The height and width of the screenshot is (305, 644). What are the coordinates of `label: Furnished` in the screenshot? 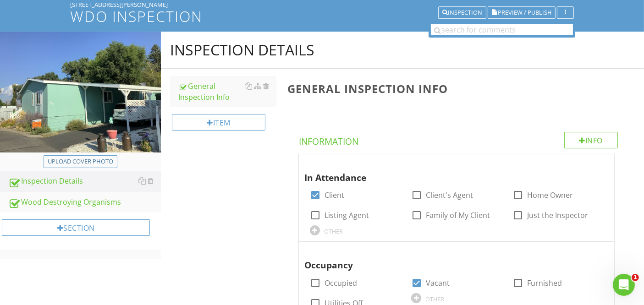 It's located at (545, 282).